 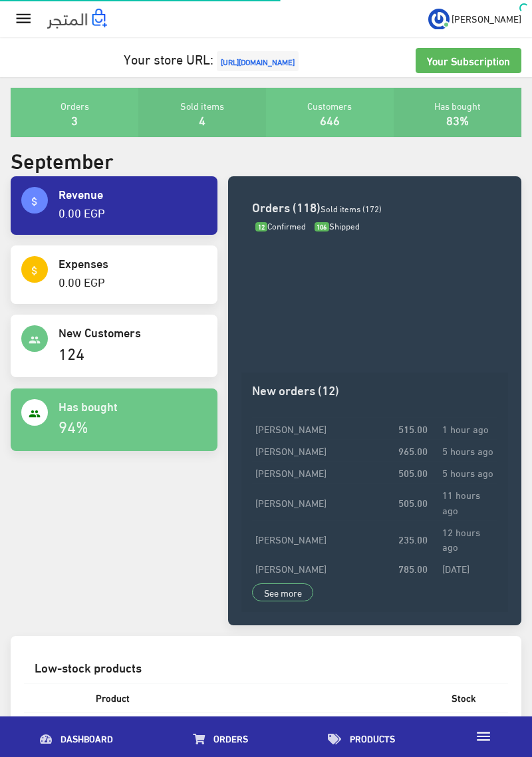 What do you see at coordinates (468, 60) in the screenshot?
I see `a: Your Subscription` at bounding box center [468, 60].